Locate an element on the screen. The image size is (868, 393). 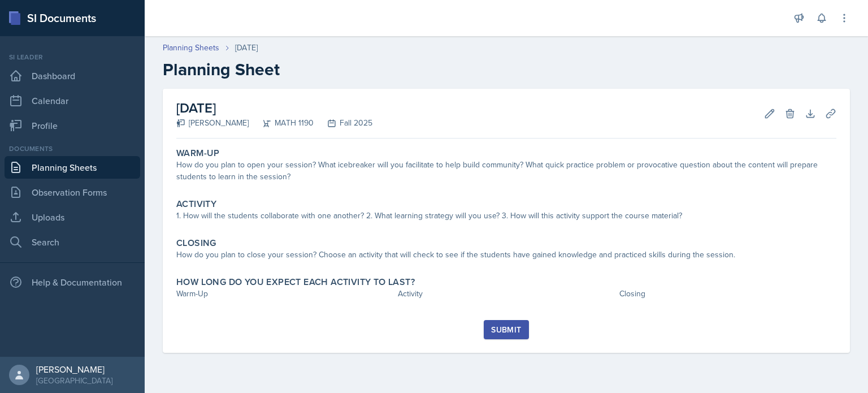
label: Warm-Up is located at coordinates (198, 153).